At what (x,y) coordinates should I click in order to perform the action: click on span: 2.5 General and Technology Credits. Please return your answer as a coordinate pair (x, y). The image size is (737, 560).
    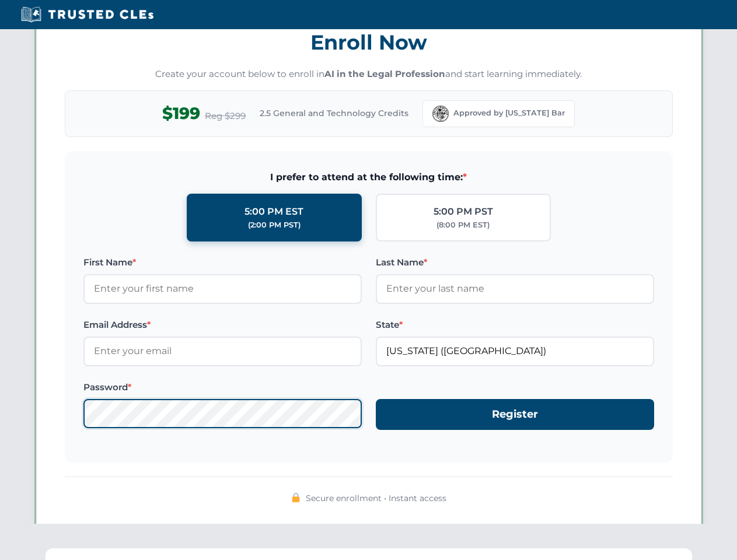
    Looking at the image, I should click on (333, 113).